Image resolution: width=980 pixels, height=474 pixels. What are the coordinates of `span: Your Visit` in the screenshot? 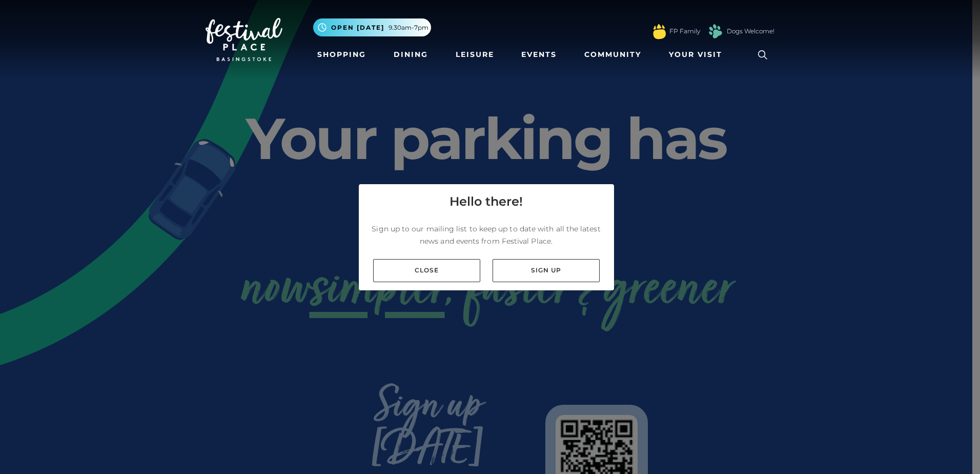 It's located at (696, 54).